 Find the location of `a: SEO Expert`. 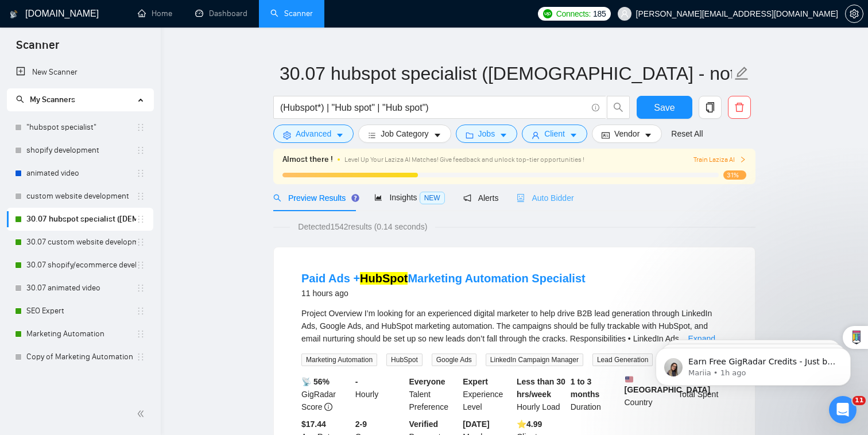

a: SEO Expert is located at coordinates (81, 311).